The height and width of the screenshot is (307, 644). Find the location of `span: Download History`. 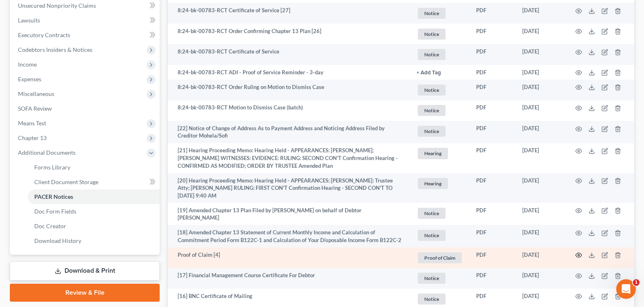

span: Download History is located at coordinates (58, 241).